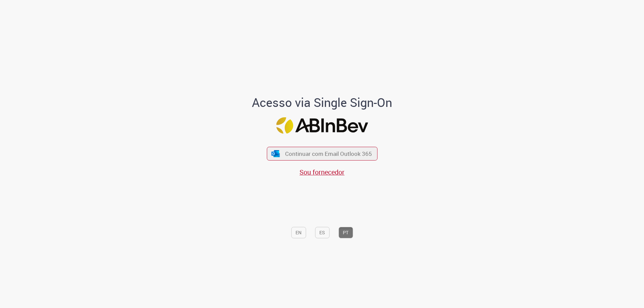  I want to click on a: Sou fornecedor, so click(322, 172).